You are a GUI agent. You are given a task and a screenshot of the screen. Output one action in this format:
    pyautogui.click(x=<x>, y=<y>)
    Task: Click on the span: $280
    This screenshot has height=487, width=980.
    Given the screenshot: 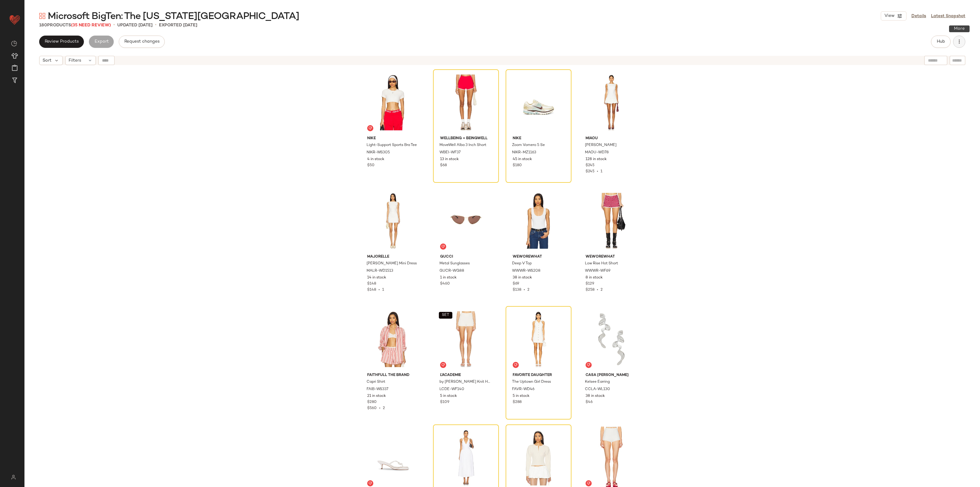 What is the action you would take?
    pyautogui.click(x=372, y=402)
    